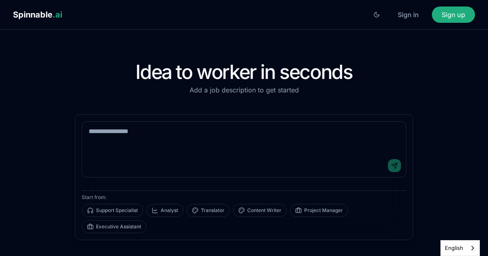 The height and width of the screenshot is (256, 488). What do you see at coordinates (244, 90) in the screenshot?
I see `p: Add a job description to get started` at bounding box center [244, 90].